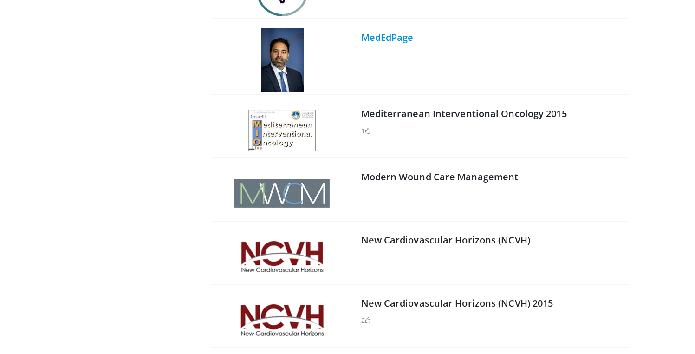 The width and height of the screenshot is (695, 354). I want to click on a: New Cardiovascular Horizons (NCVH), so click(446, 240).